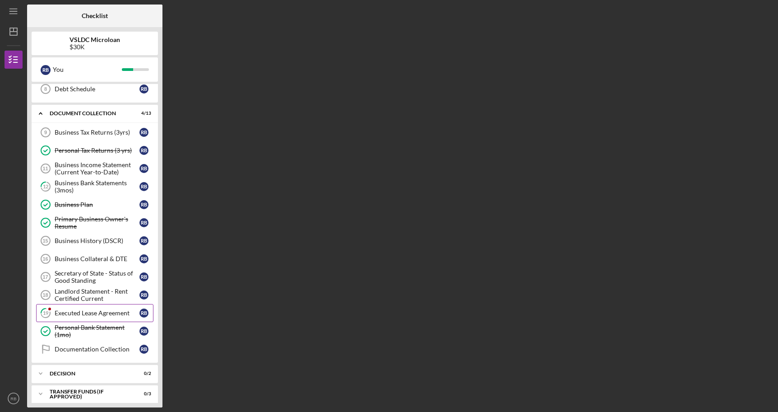 This screenshot has height=412, width=778. What do you see at coordinates (46, 313) in the screenshot?
I see `tspan: 19` at bounding box center [46, 313].